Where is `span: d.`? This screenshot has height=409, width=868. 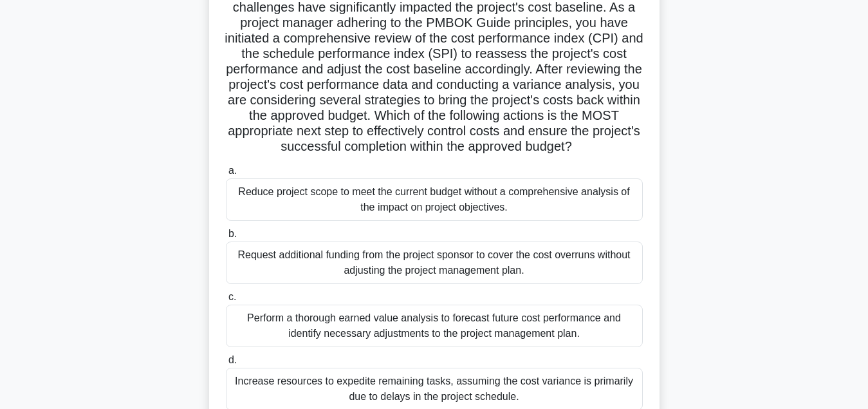
span: d. is located at coordinates (232, 360).